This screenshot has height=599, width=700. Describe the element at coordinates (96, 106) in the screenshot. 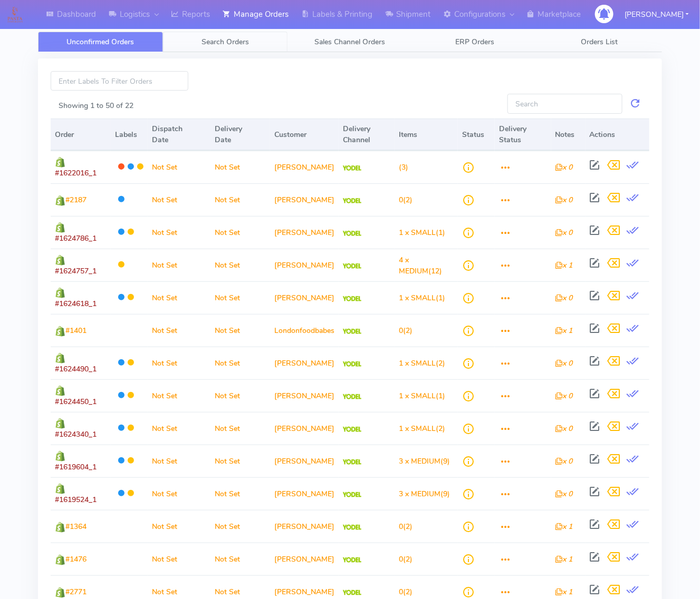

I see `label: Showing 1 to 50 of 22` at that location.